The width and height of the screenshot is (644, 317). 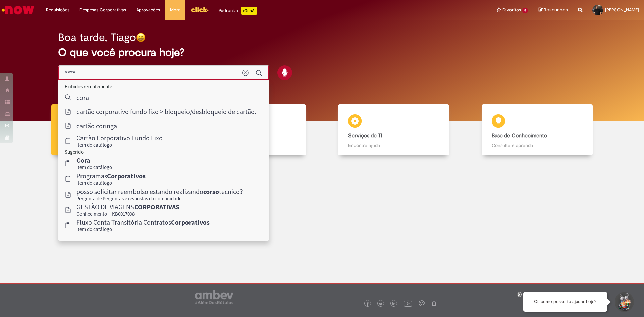 I want to click on button: Iniciar Conversa de Suporte, so click(x=624, y=302).